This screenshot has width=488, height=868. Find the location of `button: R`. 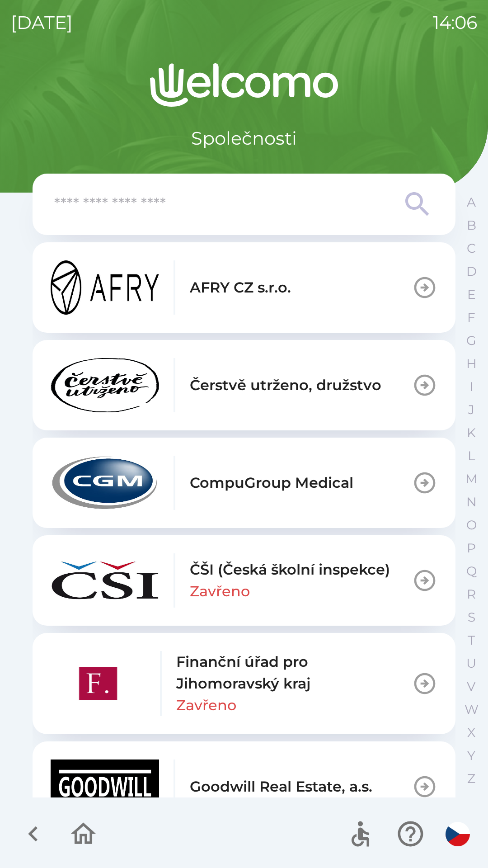

button: R is located at coordinates (471, 594).